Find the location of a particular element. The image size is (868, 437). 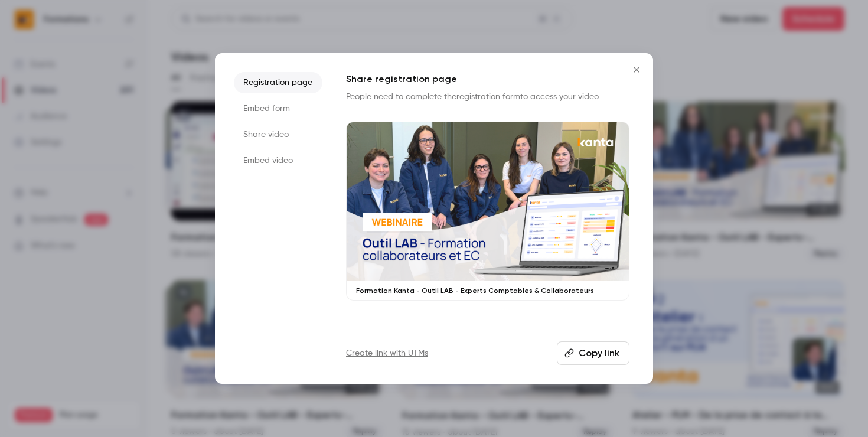

li: Share video is located at coordinates (278, 134).